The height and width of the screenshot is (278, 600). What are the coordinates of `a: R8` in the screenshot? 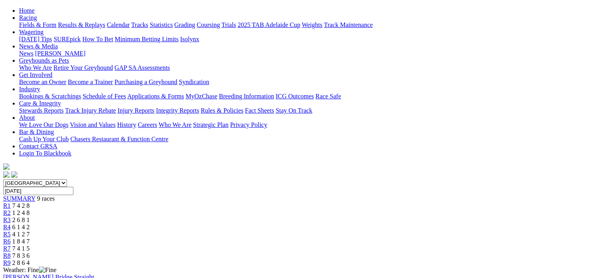 It's located at (7, 256).